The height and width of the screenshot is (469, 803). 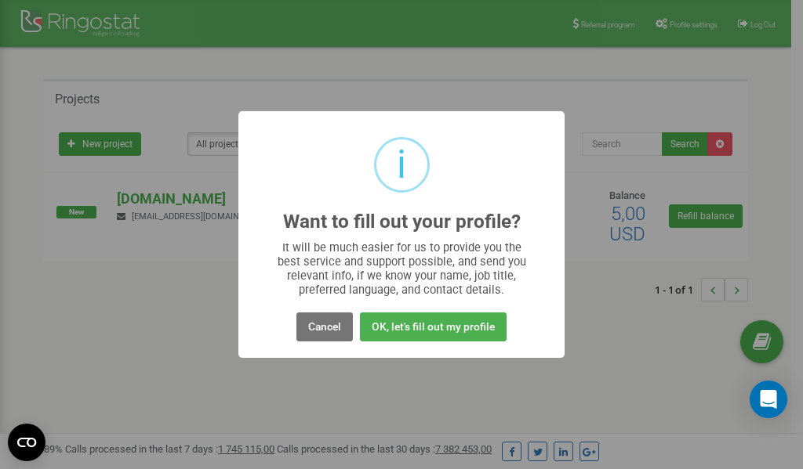 I want to click on button: OK, let's fill out my profile, so click(x=433, y=327).